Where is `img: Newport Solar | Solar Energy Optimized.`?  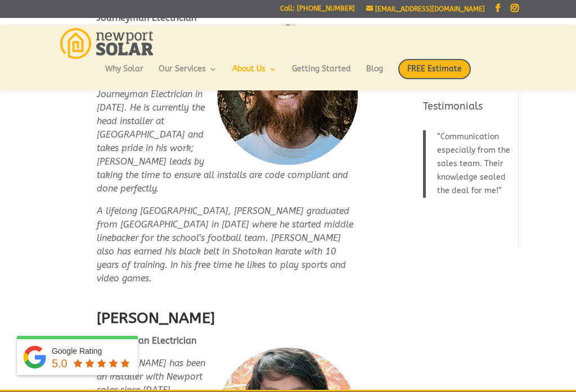 img: Newport Solar | Solar Energy Optimized. is located at coordinates (106, 43).